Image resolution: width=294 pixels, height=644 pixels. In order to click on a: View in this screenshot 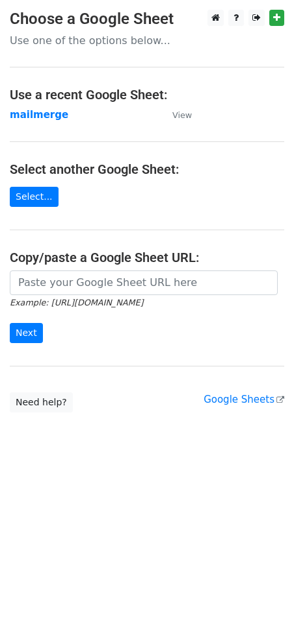, I will do `click(176, 115)`.